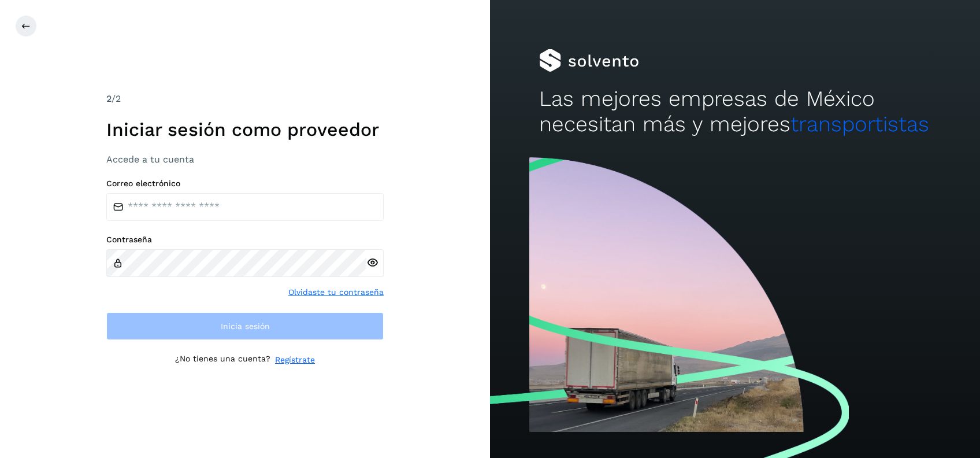 The image size is (980, 458). What do you see at coordinates (336, 292) in the screenshot?
I see `a: Olvidaste tu contraseña` at bounding box center [336, 292].